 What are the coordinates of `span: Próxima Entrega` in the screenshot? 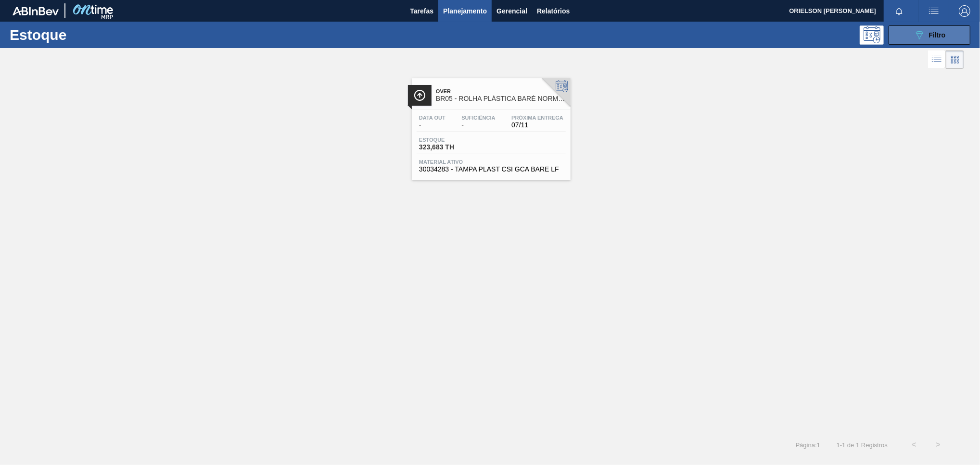 It's located at (537, 118).